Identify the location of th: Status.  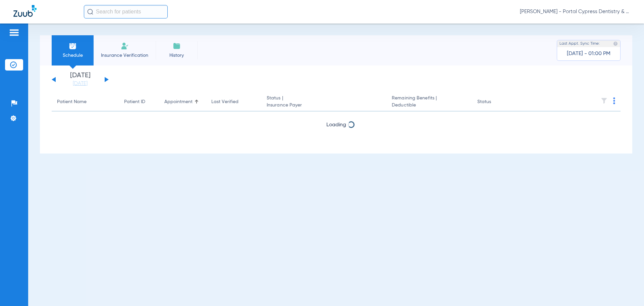
(494, 102).